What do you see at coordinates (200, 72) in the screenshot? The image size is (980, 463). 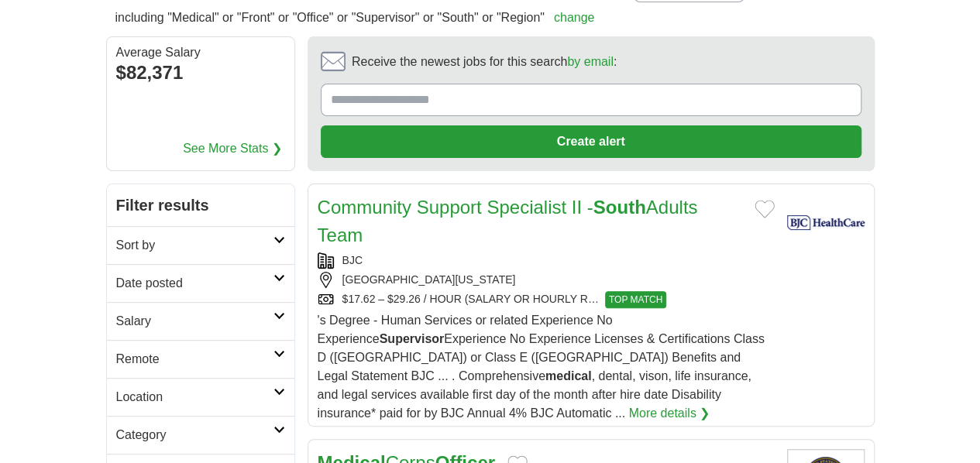 I see `div: $82,371` at bounding box center [200, 72].